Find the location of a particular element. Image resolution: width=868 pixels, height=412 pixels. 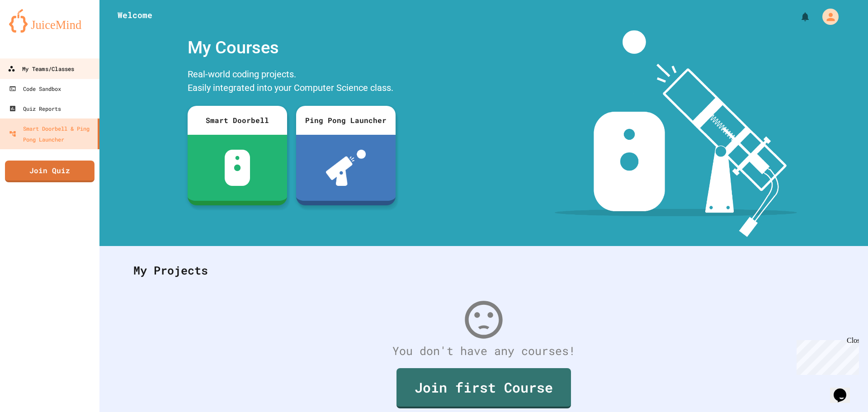

img: sdb-white.svg is located at coordinates (237, 168).